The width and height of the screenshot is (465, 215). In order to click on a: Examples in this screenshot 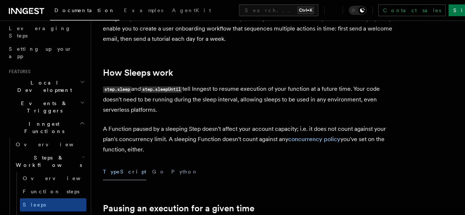, I will do `click(143, 11)`.